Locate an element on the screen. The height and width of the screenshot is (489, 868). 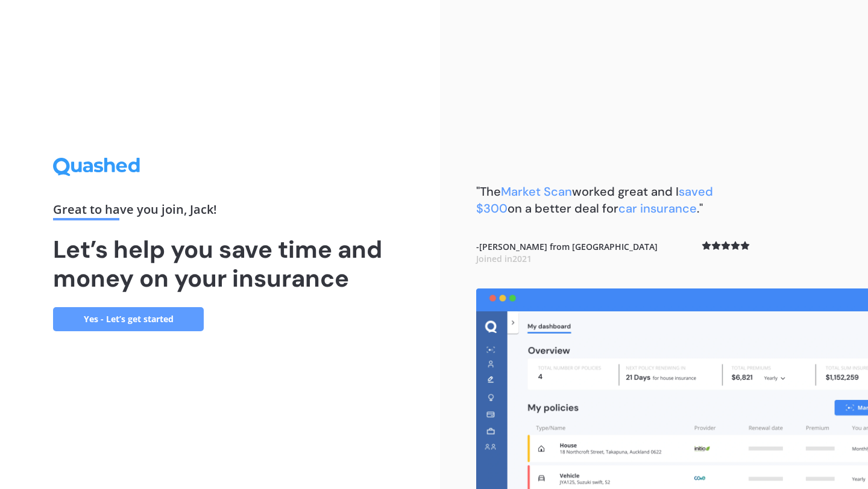
a: Yes - Let’s get started is located at coordinates (129, 319).